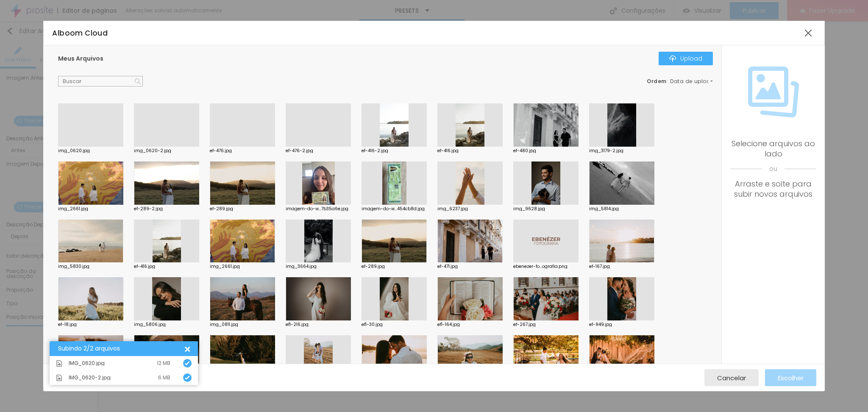 Image resolution: width=868 pixels, height=412 pixels. I want to click on div: img_0620.jpg, so click(90, 151).